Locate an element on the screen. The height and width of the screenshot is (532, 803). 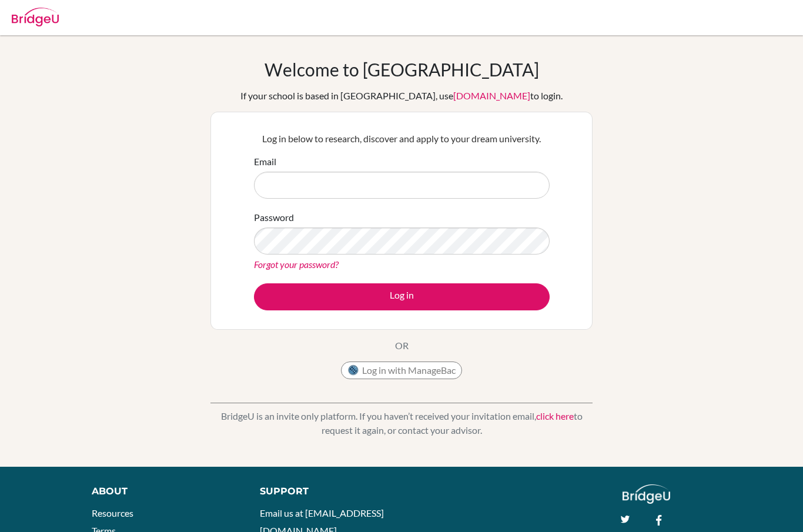
div: About is located at coordinates (162, 491).